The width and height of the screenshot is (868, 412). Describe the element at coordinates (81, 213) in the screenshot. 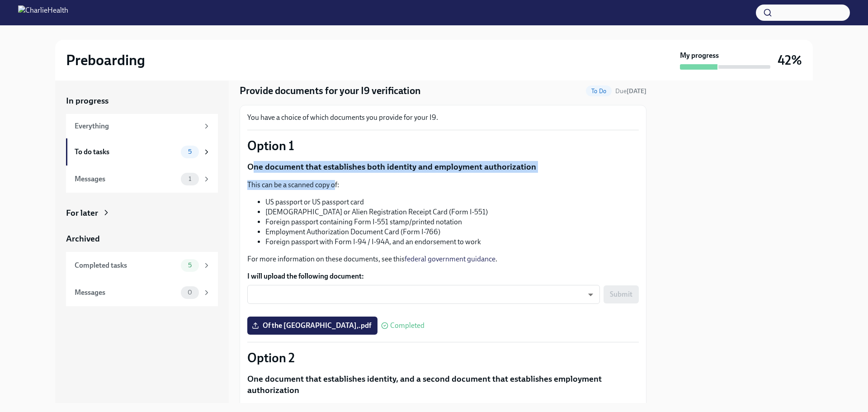

I see `div: For later` at that location.